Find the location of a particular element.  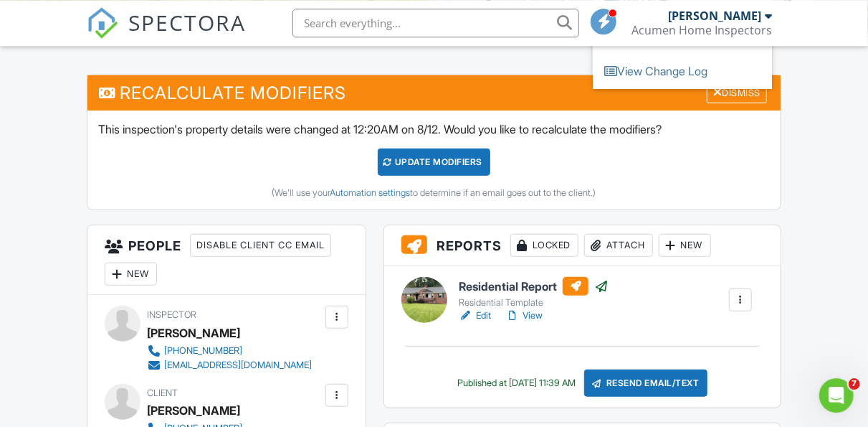

div: Disable Client CC Email is located at coordinates (260, 246).